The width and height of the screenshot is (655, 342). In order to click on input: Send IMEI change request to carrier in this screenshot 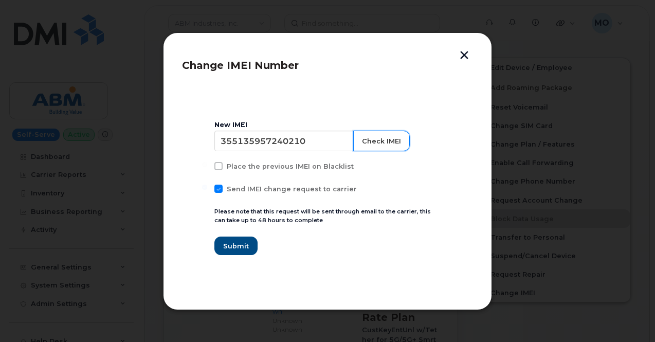, I will do `click(205, 187)`.